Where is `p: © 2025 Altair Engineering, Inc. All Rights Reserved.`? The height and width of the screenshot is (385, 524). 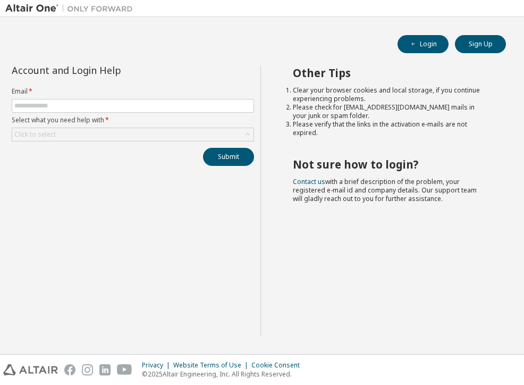 p: © 2025 Altair Engineering, Inc. All Rights Reserved. is located at coordinates (224, 374).